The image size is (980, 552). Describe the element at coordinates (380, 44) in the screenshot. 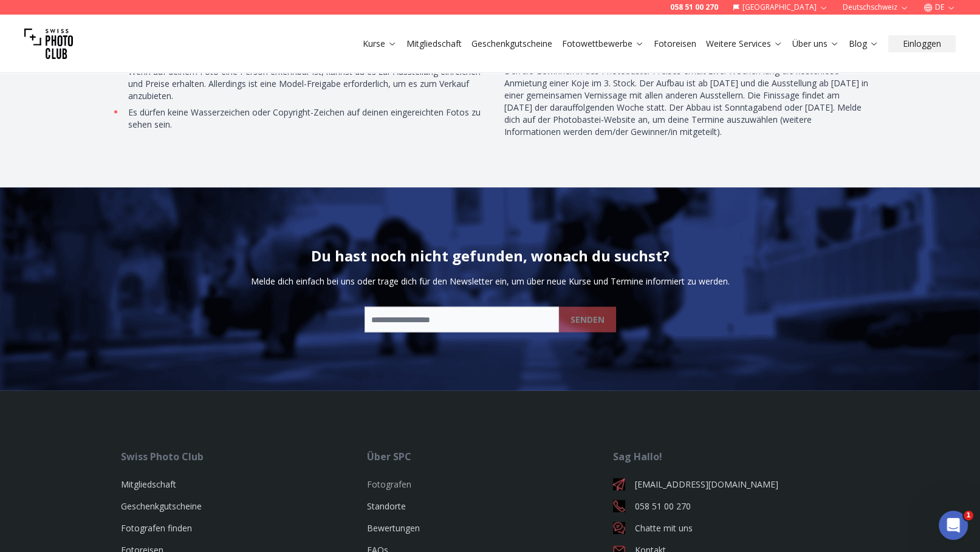

I see `a: Kurse` at that location.